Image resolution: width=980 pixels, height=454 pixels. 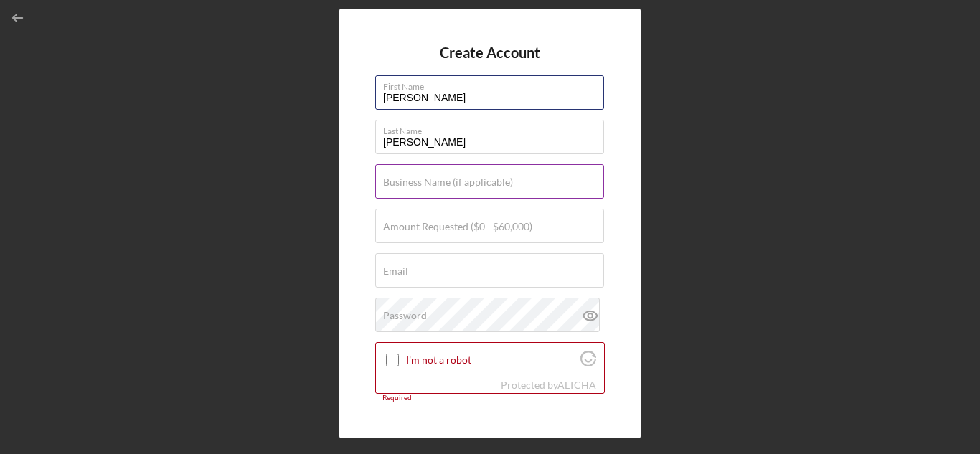 What do you see at coordinates (405, 316) in the screenshot?
I see `label: Password` at bounding box center [405, 316].